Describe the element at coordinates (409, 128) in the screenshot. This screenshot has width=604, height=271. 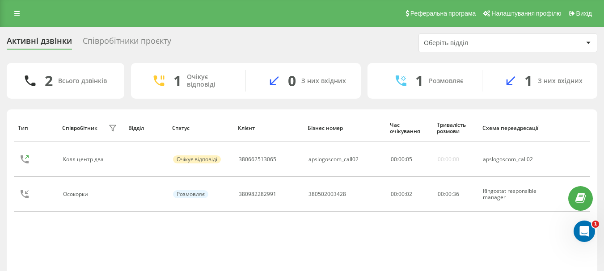
I see `div: Час очікування` at that location.